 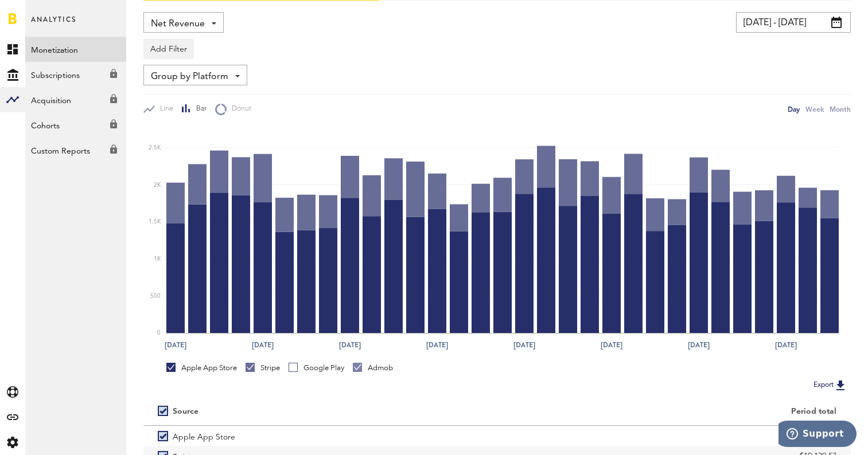 I want to click on a: Custom Reports, so click(x=76, y=150).